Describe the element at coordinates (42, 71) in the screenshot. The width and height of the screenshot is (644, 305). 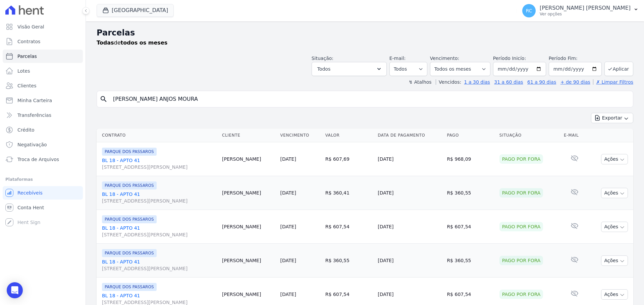
I see `a: Lotes` at that location.